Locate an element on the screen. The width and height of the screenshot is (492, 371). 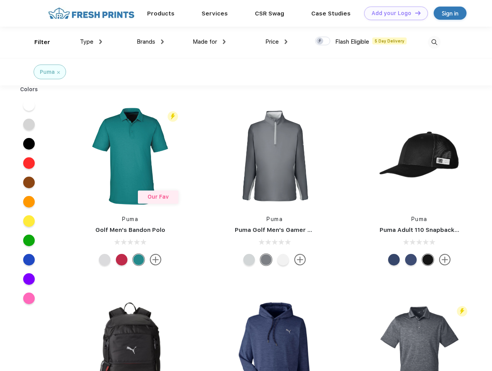
span: Brands is located at coordinates (146, 42).